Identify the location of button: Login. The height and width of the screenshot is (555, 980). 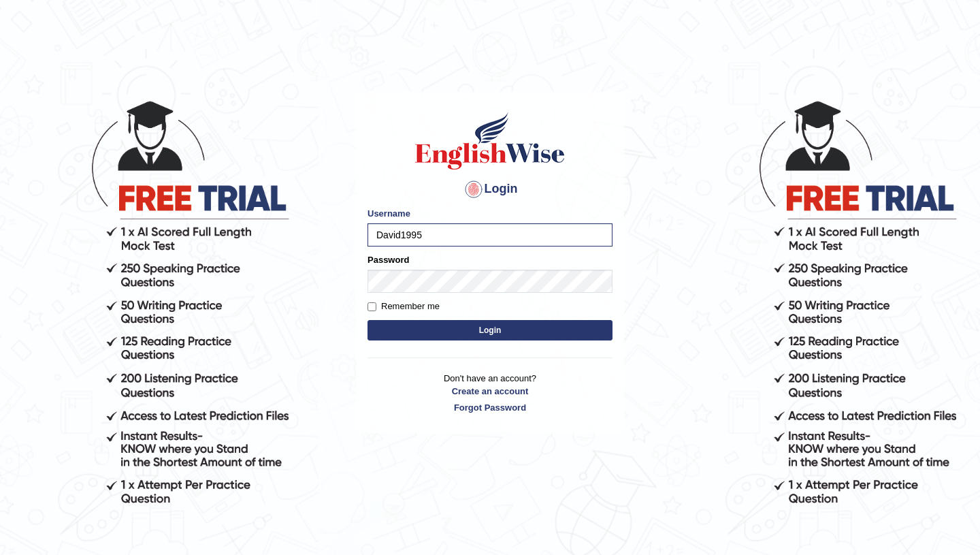
(490, 330).